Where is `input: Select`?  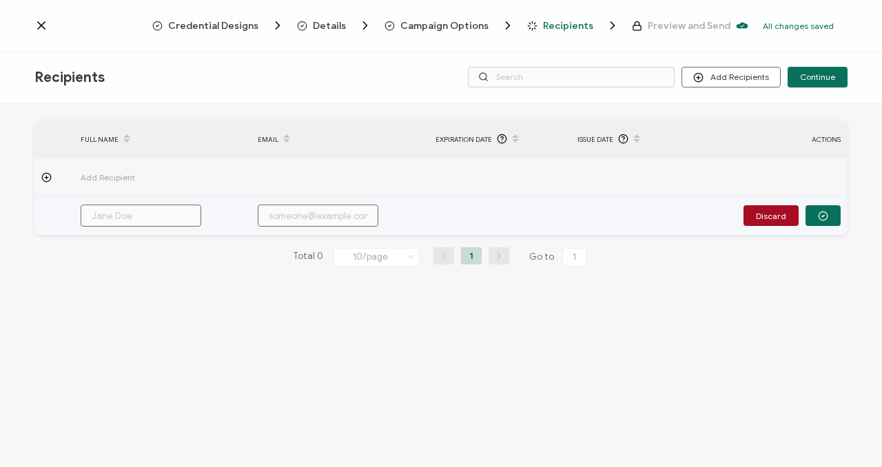 input: Select is located at coordinates (376, 257).